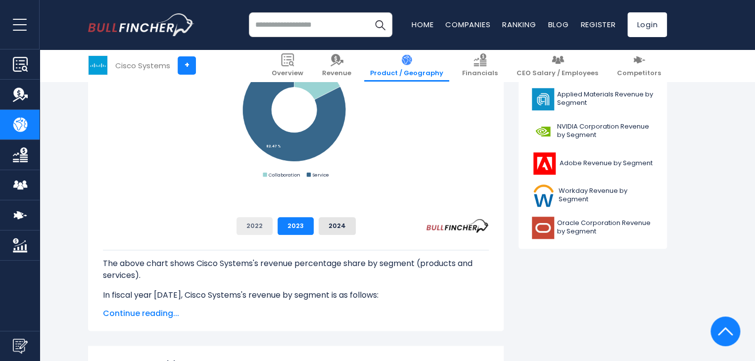  What do you see at coordinates (593, 228) in the screenshot?
I see `a: Oracle Corporation Revenue by Segment` at bounding box center [593, 228].